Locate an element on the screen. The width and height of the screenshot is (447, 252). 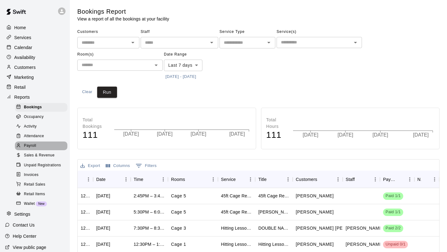
div: Notes is located at coordinates (427, 180).